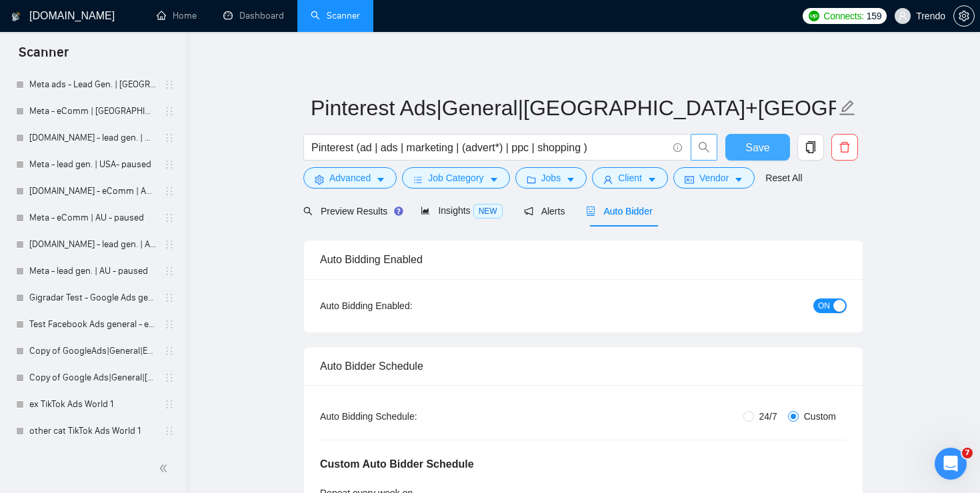 The image size is (980, 493). Describe the element at coordinates (689, 179) in the screenshot. I see `span: idcard` at that location.